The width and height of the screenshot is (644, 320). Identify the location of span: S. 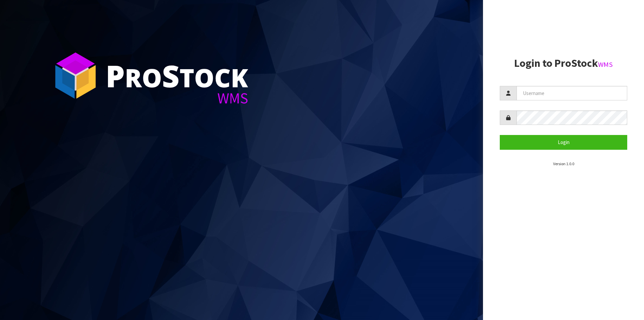
(170, 75).